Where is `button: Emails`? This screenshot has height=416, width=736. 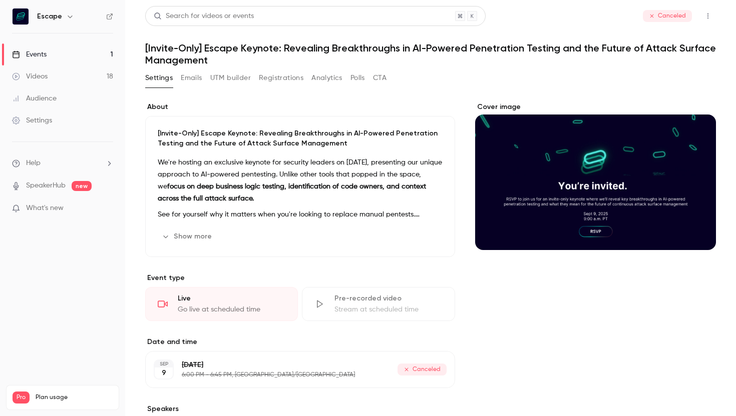
button: Emails is located at coordinates (191, 78).